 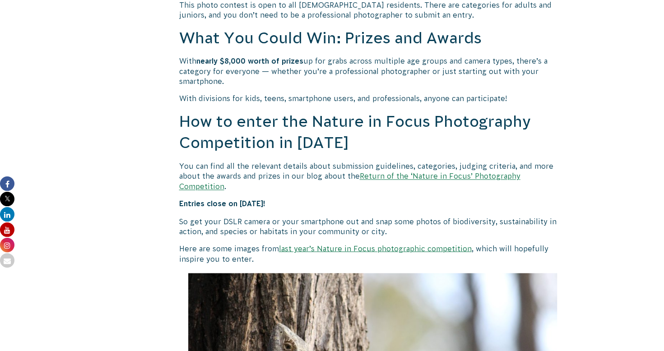 I want to click on a: Return of the ‘Nature in Focus’ Photography Competition, so click(x=350, y=181).